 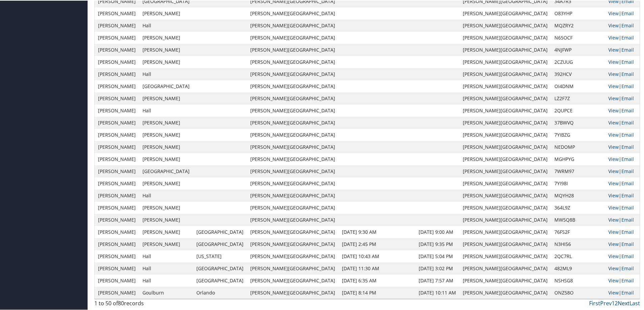 What do you see at coordinates (606, 302) in the screenshot?
I see `a: Prev` at bounding box center [606, 302].